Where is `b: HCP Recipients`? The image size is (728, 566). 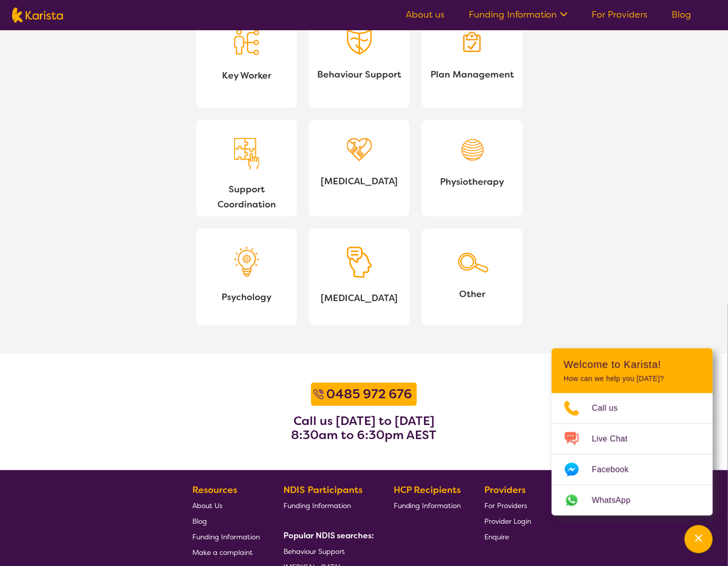
b: HCP Recipients is located at coordinates (428, 490).